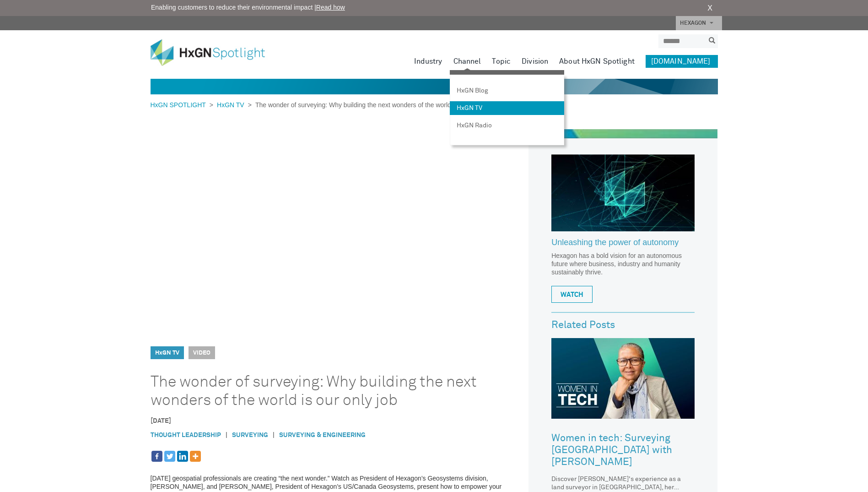  Describe the element at coordinates (196, 456) in the screenshot. I see `a: More` at that location.